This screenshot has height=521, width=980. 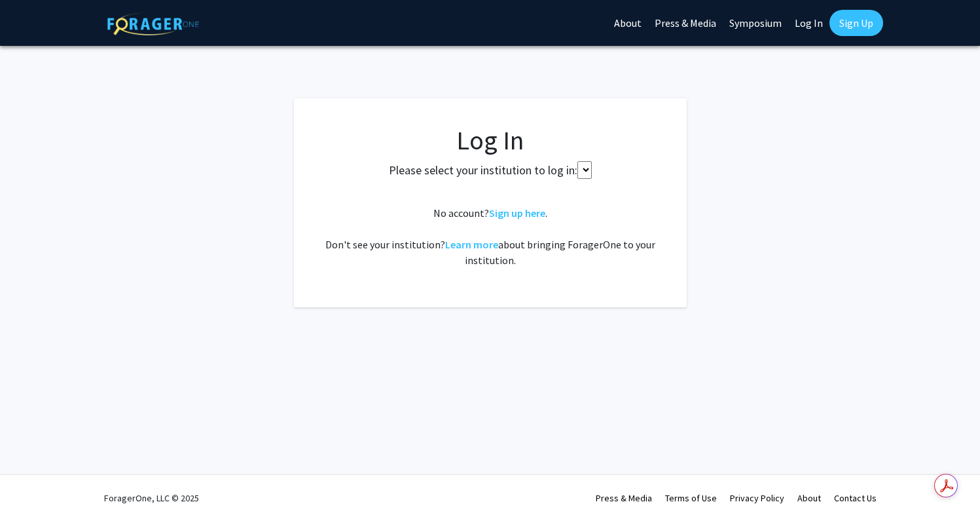 What do you see at coordinates (153, 24) in the screenshot?
I see `img: ForagerOne Logo` at bounding box center [153, 24].